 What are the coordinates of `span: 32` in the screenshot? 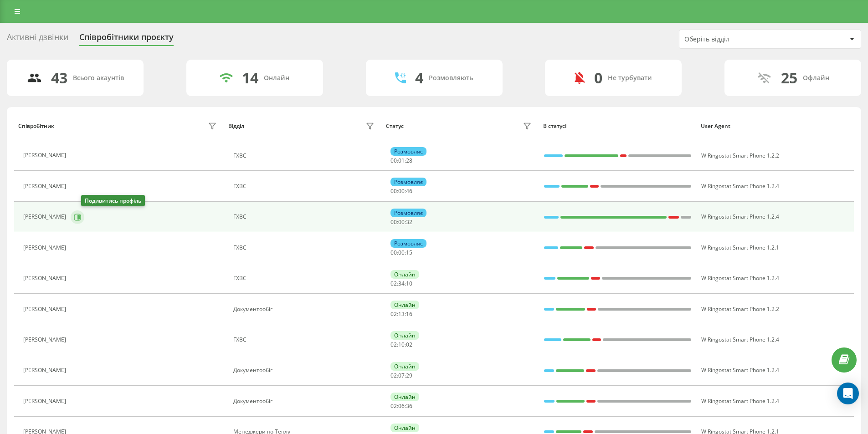 It's located at (409, 222).